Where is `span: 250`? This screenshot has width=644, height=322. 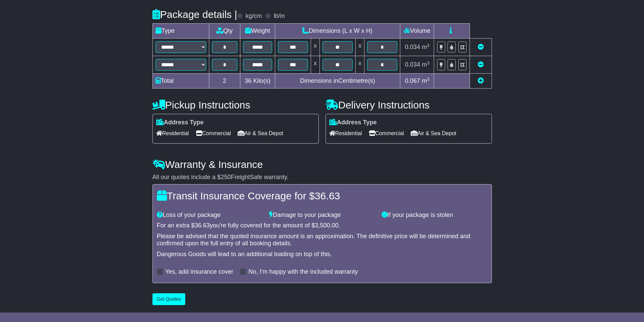 span: 250 is located at coordinates (226, 177).